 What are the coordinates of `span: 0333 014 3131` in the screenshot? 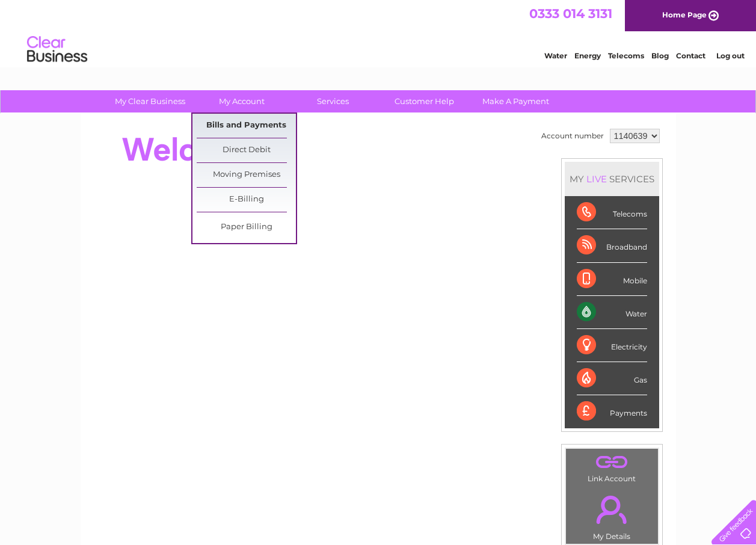 It's located at (571, 13).